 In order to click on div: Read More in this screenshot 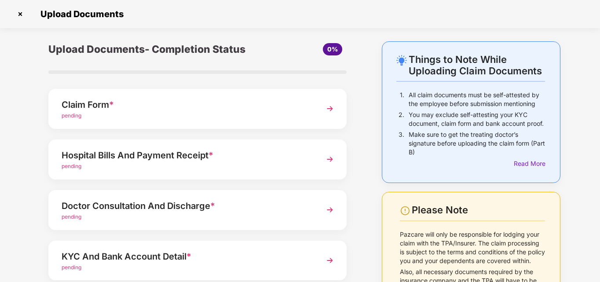, I will do `click(530, 164)`.